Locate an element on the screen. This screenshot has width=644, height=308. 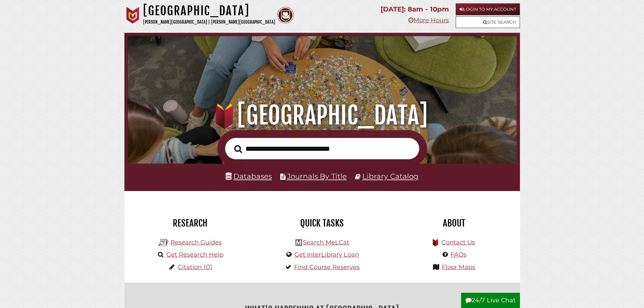
button: Search is located at coordinates (238, 149).